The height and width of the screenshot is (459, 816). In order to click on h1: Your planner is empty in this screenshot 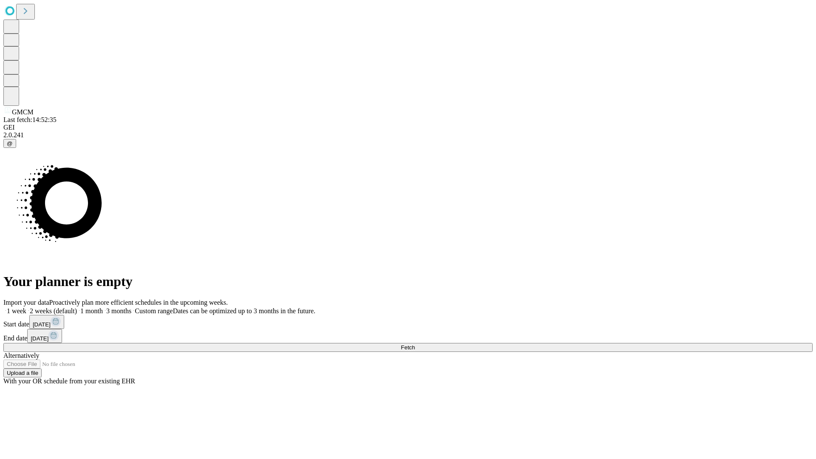, I will do `click(408, 281)`.